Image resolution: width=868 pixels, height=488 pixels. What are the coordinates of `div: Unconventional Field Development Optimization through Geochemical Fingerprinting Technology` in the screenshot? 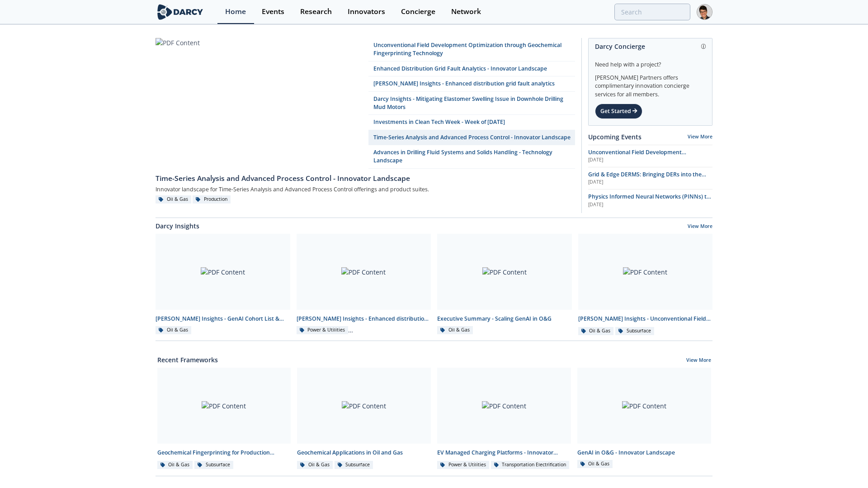 It's located at (472, 49).